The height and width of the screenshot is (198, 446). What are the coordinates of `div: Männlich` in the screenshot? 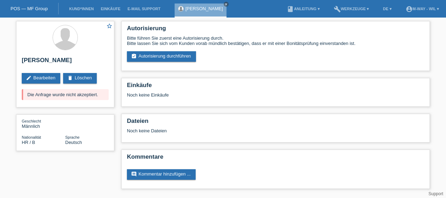 It's located at (44, 123).